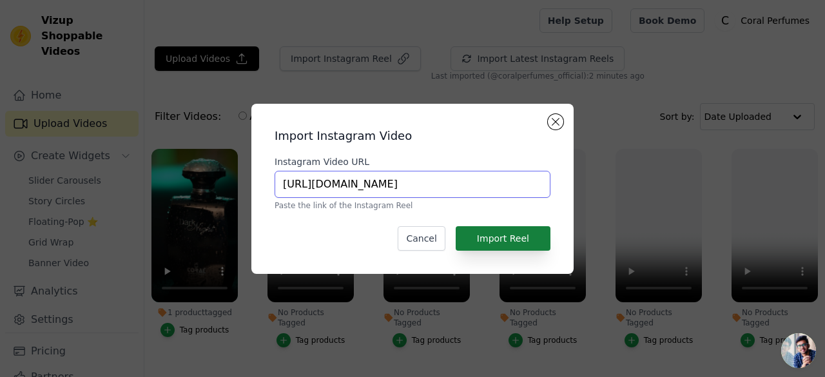 This screenshot has width=825, height=377. What do you see at coordinates (413, 206) in the screenshot?
I see `p: Paste the link of the Instagram Reel` at bounding box center [413, 206].